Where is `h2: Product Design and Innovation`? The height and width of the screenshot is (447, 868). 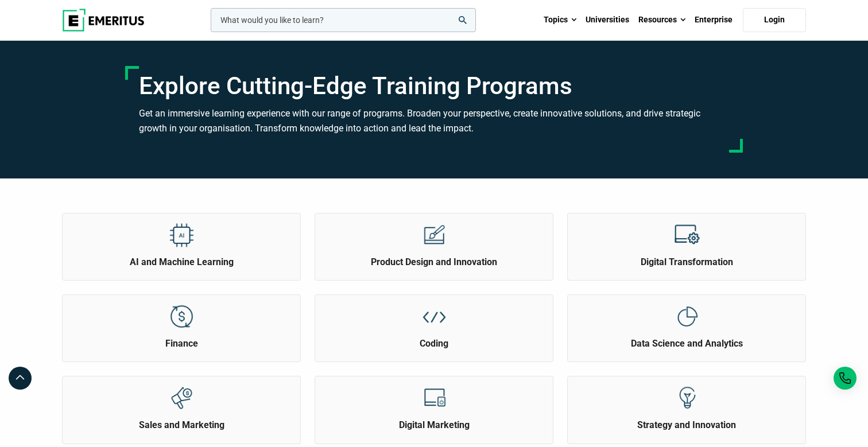
h2: Product Design and Innovation is located at coordinates (434, 262).